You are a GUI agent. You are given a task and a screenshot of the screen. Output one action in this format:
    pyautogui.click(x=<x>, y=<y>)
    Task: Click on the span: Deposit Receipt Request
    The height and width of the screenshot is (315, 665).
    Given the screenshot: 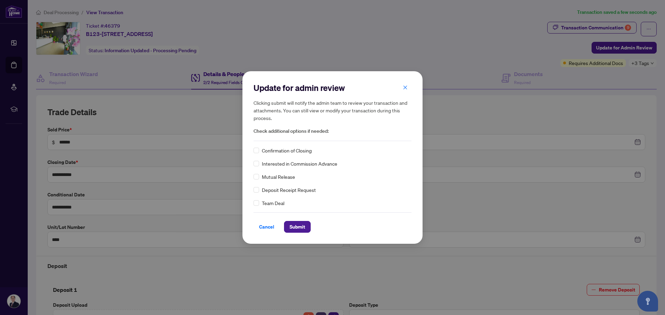 What is the action you would take?
    pyautogui.click(x=289, y=190)
    